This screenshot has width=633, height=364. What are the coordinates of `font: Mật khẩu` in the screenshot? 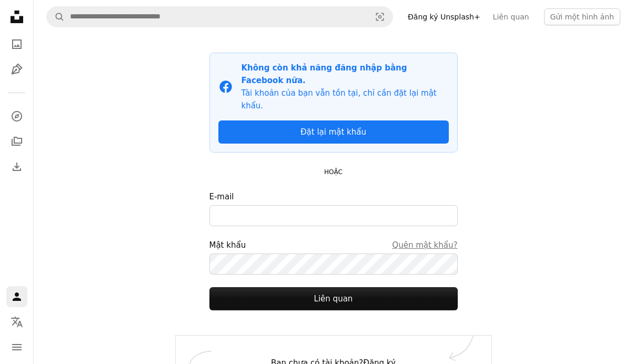 It's located at (228, 245).